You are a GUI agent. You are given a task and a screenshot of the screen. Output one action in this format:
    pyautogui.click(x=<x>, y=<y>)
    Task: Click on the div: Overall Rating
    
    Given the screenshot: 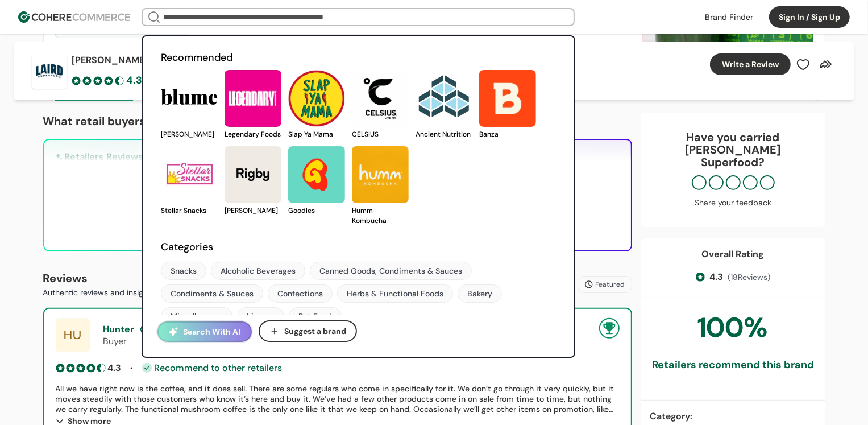 What is the action you would take?
    pyautogui.click(x=733, y=254)
    